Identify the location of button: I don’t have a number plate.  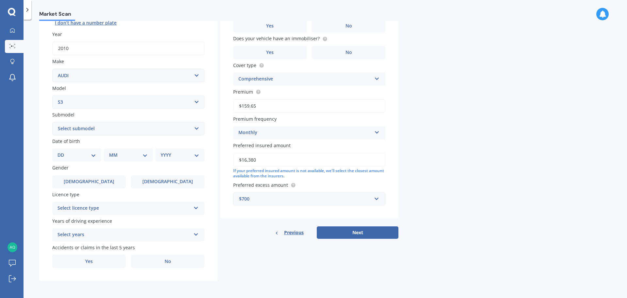
(86, 23).